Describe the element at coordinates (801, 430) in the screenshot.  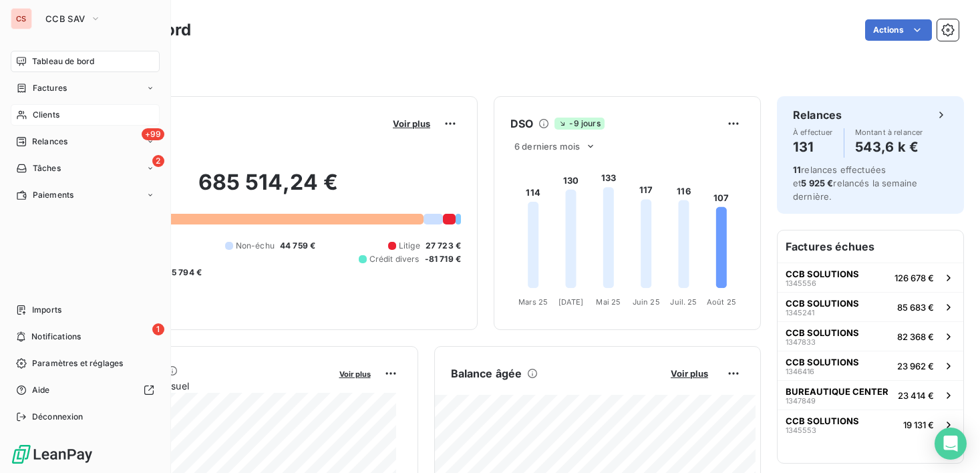
I see `span: 1345553` at that location.